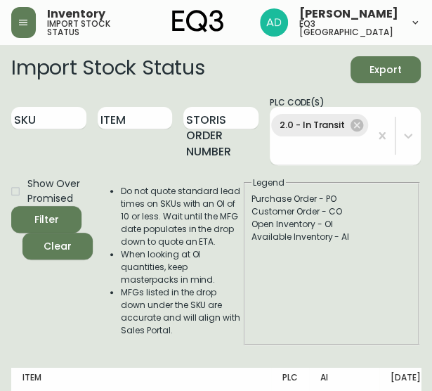 This screenshot has width=432, height=391. What do you see at coordinates (198, 21) in the screenshot?
I see `img: logo` at bounding box center [198, 21].